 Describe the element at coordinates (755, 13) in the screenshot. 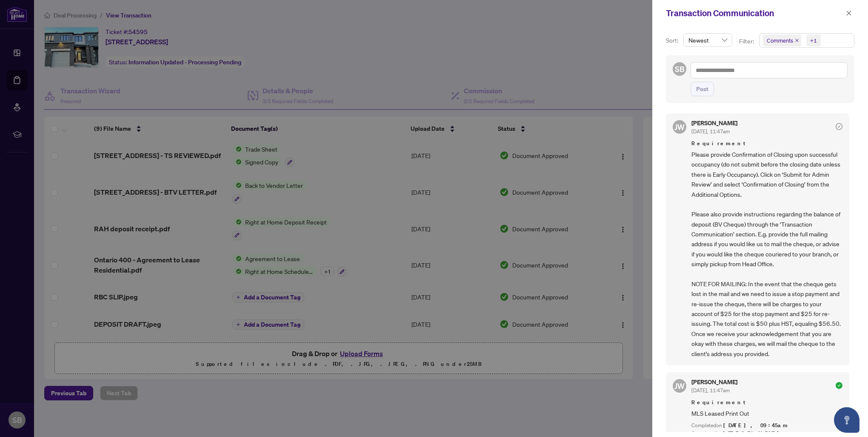

I see `div: Transaction Communication` at that location.